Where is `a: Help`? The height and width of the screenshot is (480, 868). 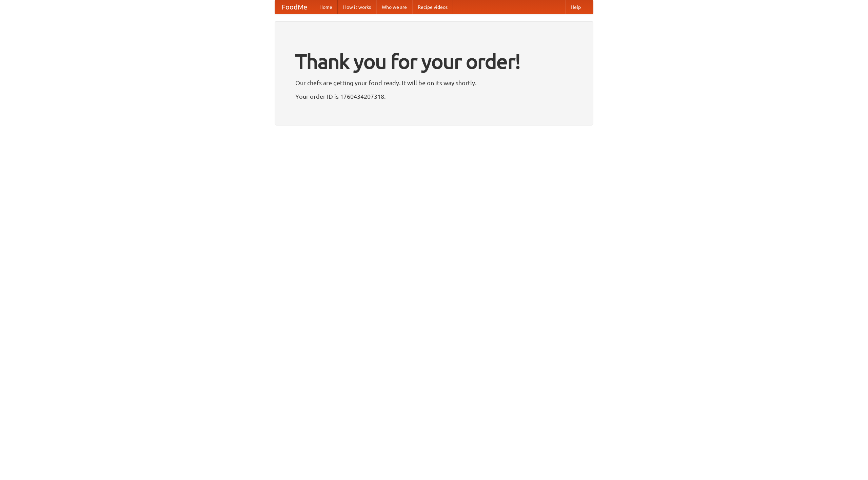 a: Help is located at coordinates (576, 7).